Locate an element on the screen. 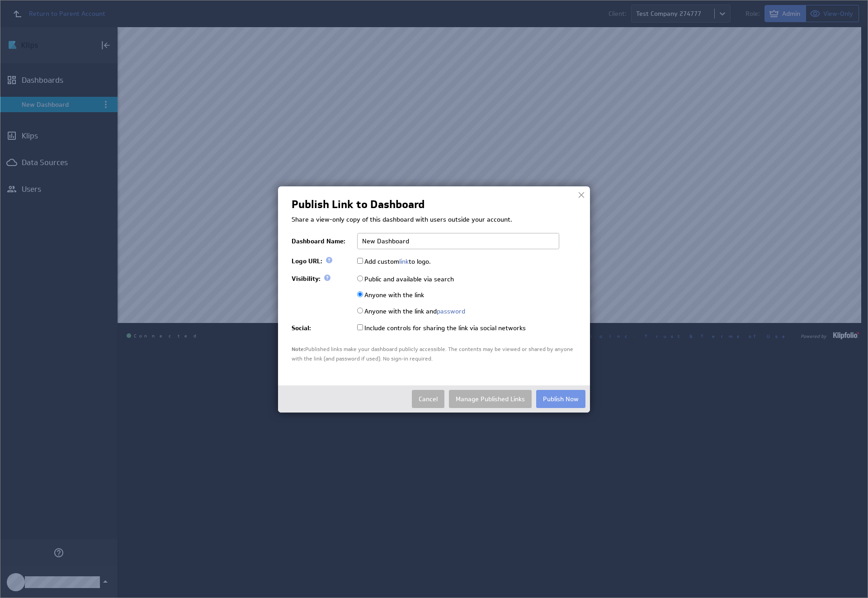 The image size is (868, 598). td: Social: is located at coordinates (322, 327).